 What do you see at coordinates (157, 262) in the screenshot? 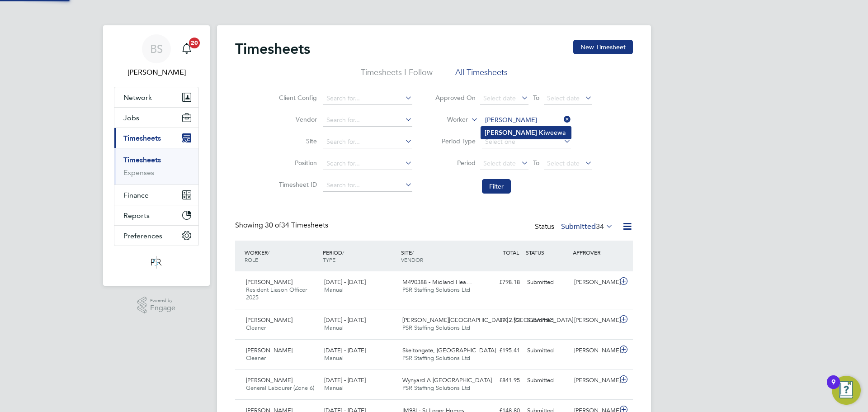
I see `img: psrsolutions-logo-retina.png` at bounding box center [157, 262].